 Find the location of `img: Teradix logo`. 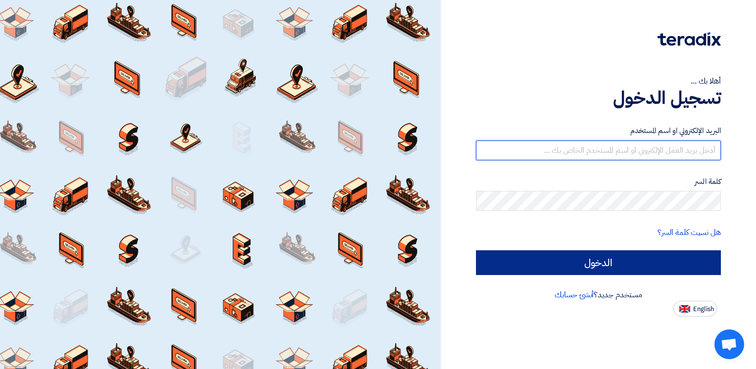

img: Teradix logo is located at coordinates (689, 39).